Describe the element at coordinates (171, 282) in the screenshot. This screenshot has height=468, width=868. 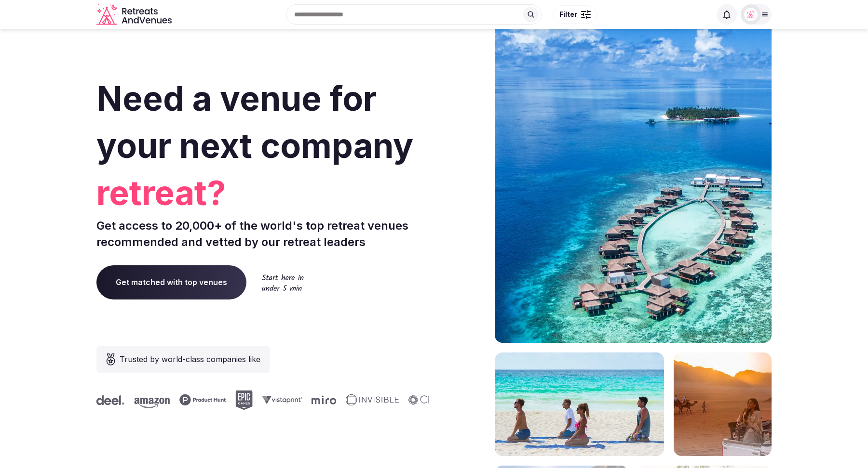
I see `span: Get matched with top venues` at that location.